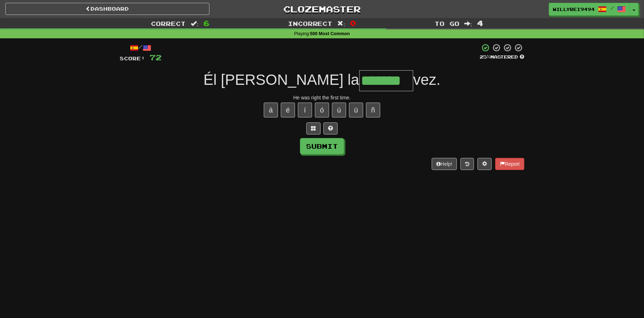  What do you see at coordinates (330, 33) in the screenshot?
I see `strong: 500 Most Common` at bounding box center [330, 33].